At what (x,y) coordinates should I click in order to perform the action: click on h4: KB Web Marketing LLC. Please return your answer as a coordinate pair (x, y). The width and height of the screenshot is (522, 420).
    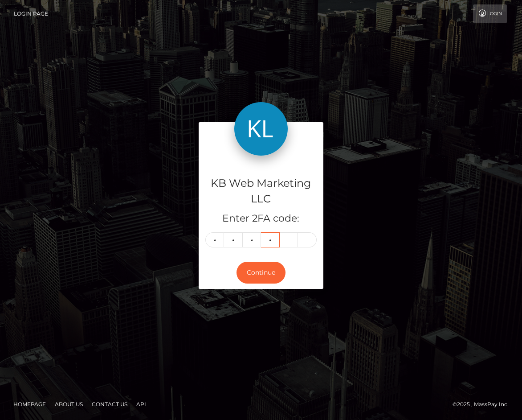
    Looking at the image, I should click on (261, 192).